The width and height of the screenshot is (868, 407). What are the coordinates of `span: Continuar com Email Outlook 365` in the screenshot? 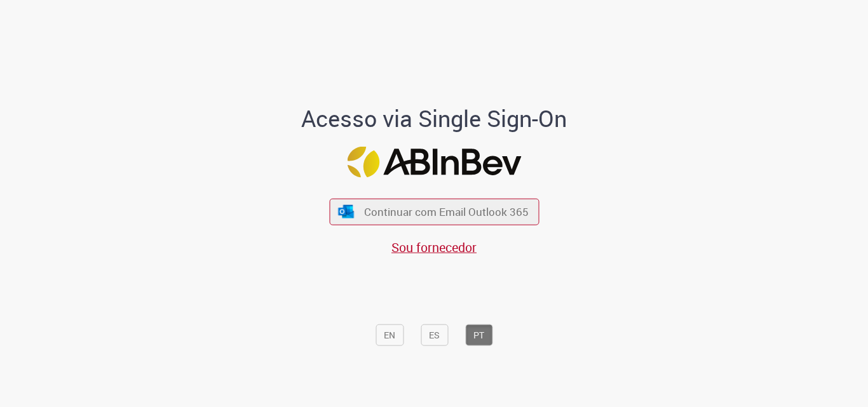 It's located at (446, 211).